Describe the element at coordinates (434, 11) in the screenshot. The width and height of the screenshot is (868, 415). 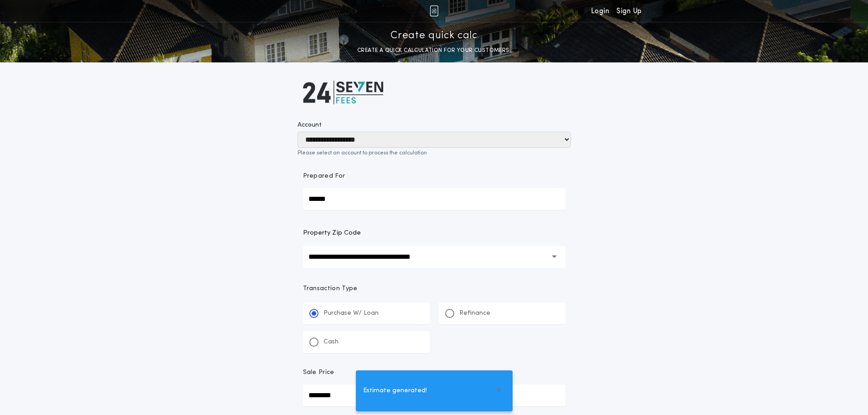
I see `img: img` at that location.